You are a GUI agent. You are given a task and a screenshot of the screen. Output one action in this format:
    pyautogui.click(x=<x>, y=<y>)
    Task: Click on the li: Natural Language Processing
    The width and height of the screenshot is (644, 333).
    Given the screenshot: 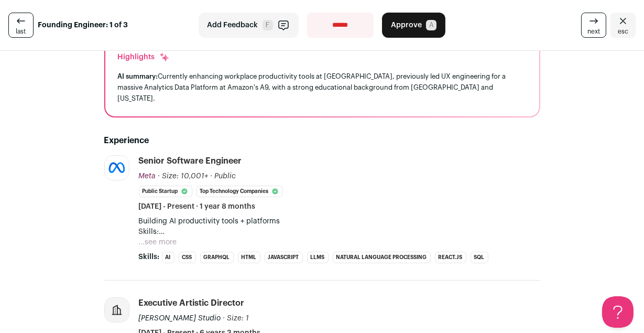 What is the action you would take?
    pyautogui.click(x=382, y=257)
    